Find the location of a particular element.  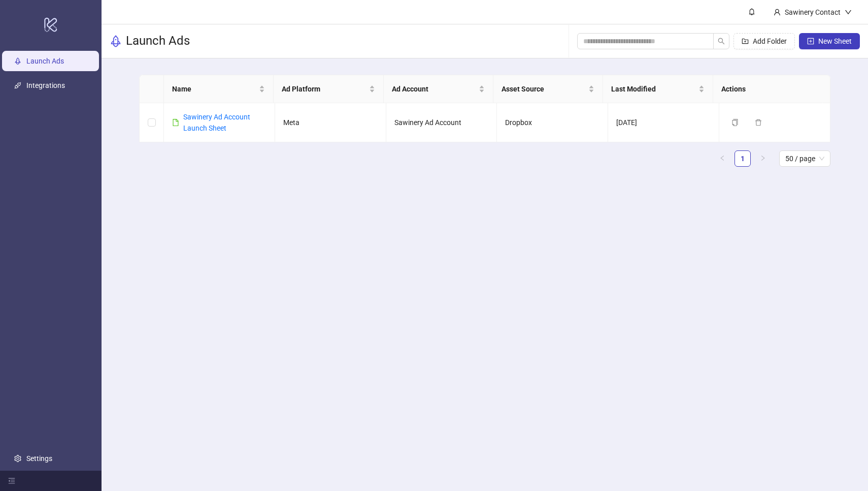

span: 50 / page is located at coordinates (804, 159).